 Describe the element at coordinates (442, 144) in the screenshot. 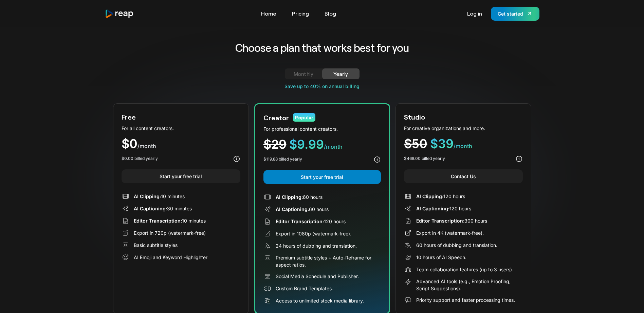

I see `span: $39` at that location.